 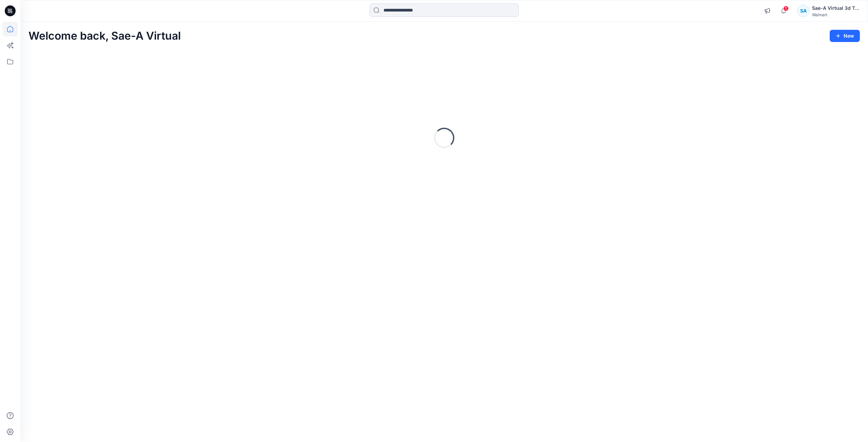 I want to click on button: New, so click(x=845, y=36).